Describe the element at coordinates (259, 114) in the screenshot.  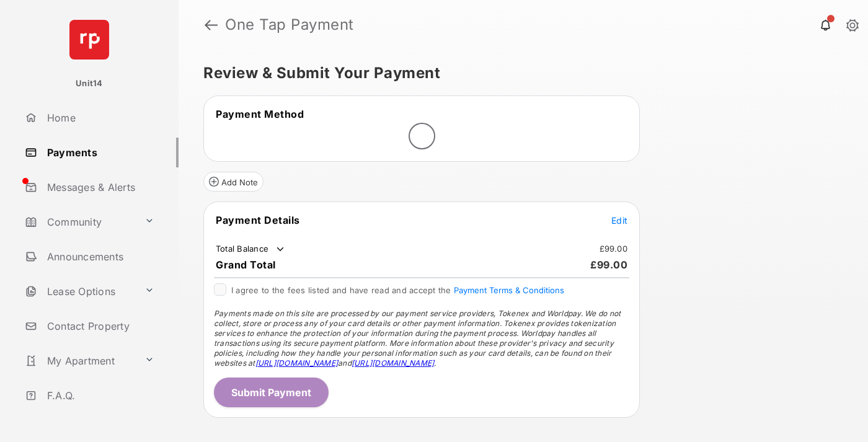
I see `span: Payment Method` at that location.